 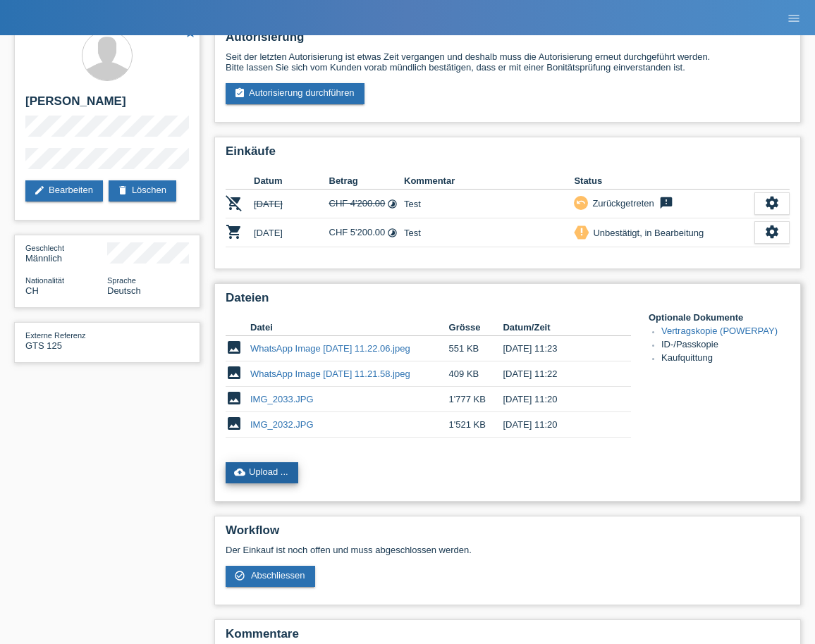 I want to click on th: Datum, so click(x=291, y=181).